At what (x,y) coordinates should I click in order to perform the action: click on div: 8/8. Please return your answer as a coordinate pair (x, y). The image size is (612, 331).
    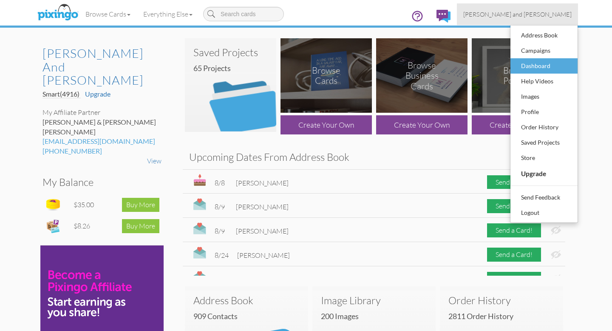
    Looking at the image, I should click on (221, 183).